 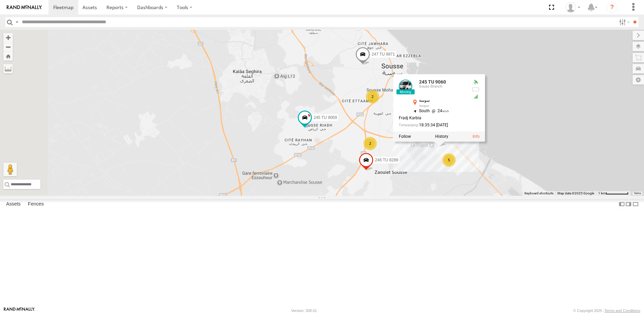 What do you see at coordinates (439, 111) in the screenshot?
I see `span: 24` at bounding box center [439, 111].